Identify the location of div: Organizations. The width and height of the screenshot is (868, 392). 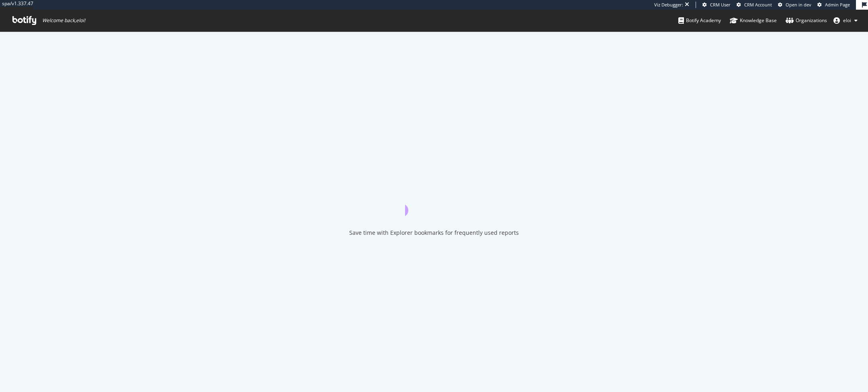
(806, 21).